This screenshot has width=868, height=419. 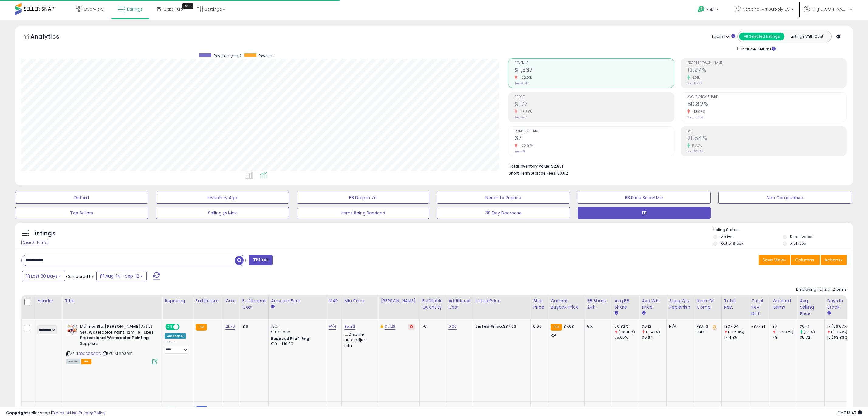 What do you see at coordinates (594, 132) in the screenshot?
I see `span: Ordered Items` at bounding box center [594, 132].